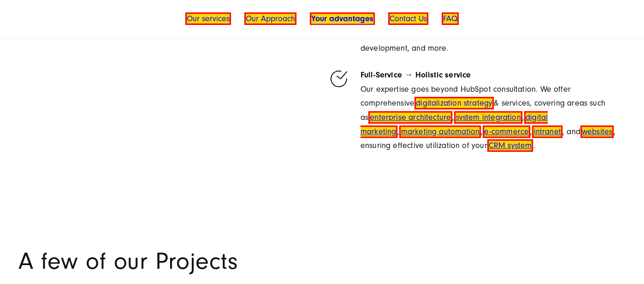 Image resolution: width=644 pixels, height=284 pixels. I want to click on a: Contact Us, so click(408, 18).